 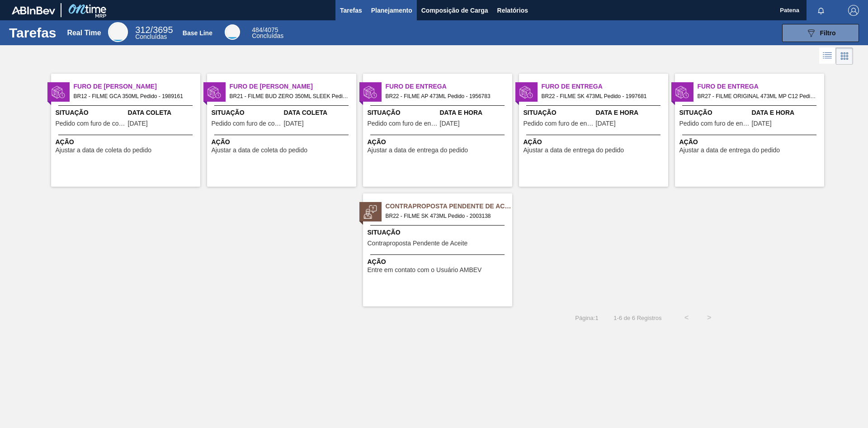 What do you see at coordinates (637, 318) in the screenshot?
I see `span: 1 - 6 de 6 Registros` at bounding box center [637, 318].